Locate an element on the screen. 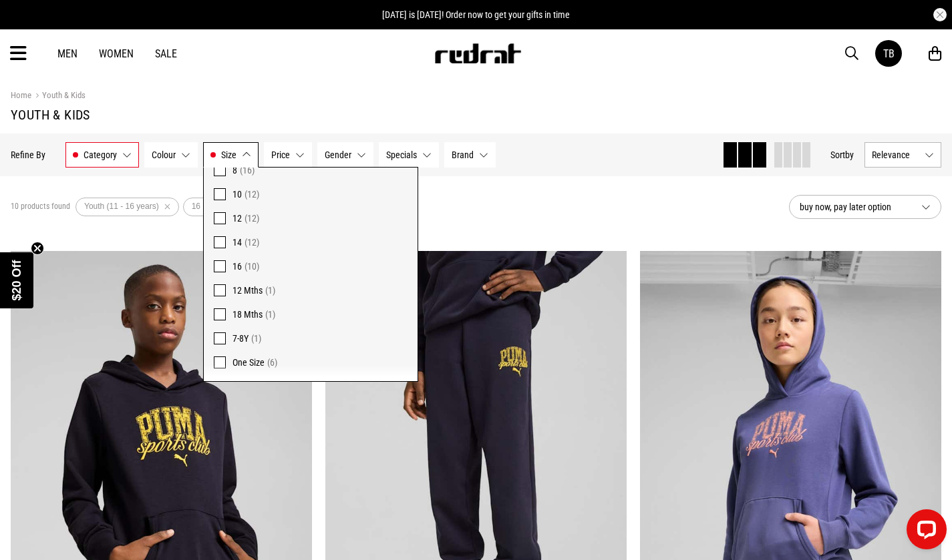 The height and width of the screenshot is (560, 952). span: (16) is located at coordinates (247, 170).